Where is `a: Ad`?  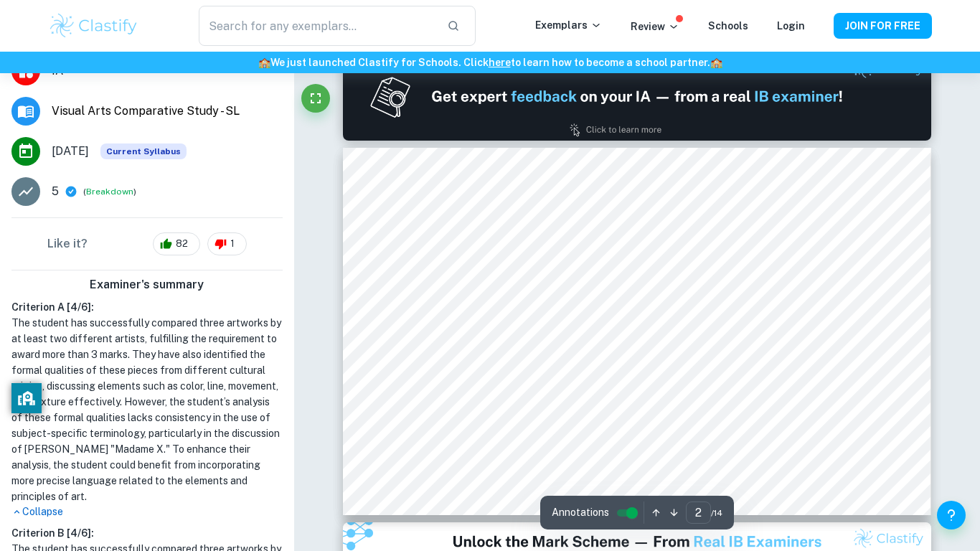
a: Ad is located at coordinates (637, 96).